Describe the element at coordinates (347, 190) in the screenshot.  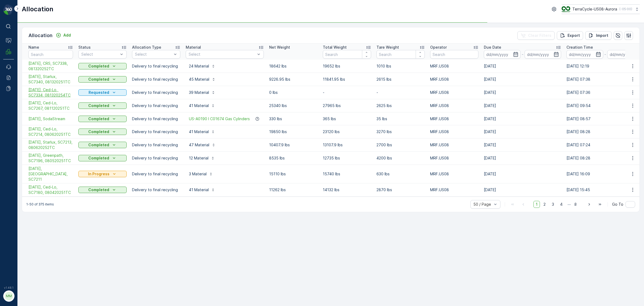
I see `p: 14132 lbs` at that location.